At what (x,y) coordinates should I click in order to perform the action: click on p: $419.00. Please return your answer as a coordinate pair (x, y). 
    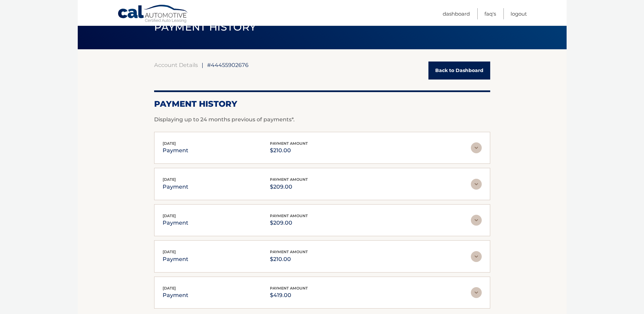
    Looking at the image, I should click on (289, 295).